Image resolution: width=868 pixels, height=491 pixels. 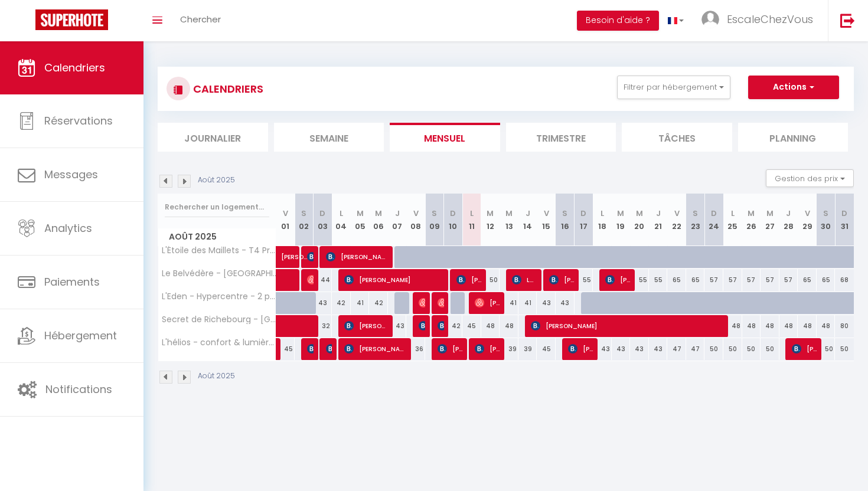 I want to click on th: 10, so click(x=454, y=219).